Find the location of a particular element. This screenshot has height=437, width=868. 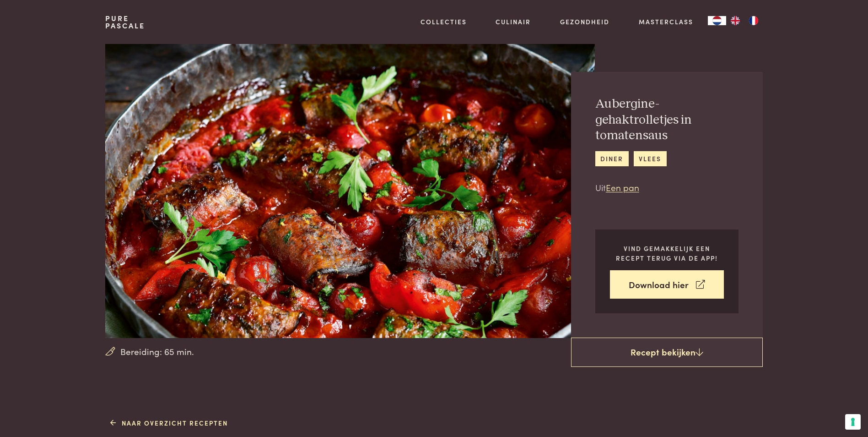

aside: Language selected: Nederlands is located at coordinates (735, 20).